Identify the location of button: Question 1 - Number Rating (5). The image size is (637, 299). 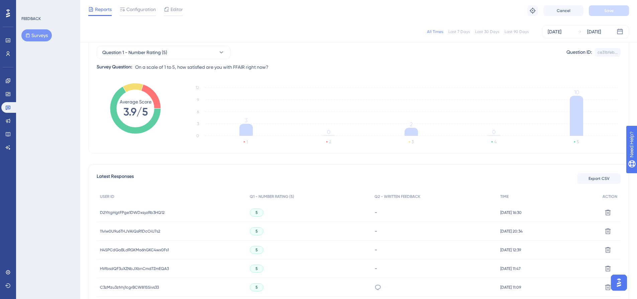
(163, 52).